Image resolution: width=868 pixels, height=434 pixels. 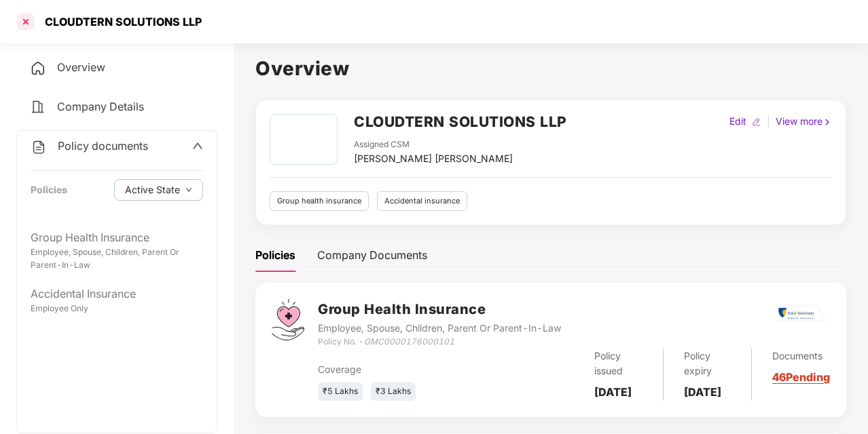 I want to click on span: Company Details, so click(x=100, y=106).